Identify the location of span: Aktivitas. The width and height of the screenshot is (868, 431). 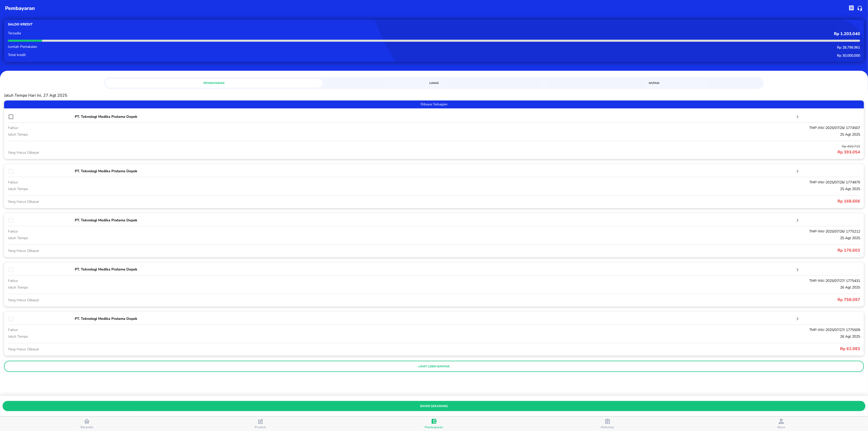
(607, 427).